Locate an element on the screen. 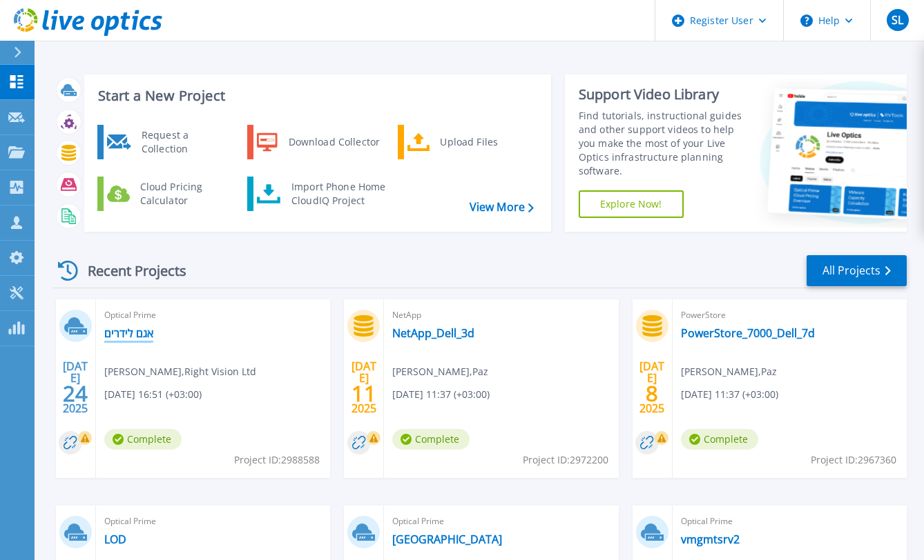  a: View More is located at coordinates (501, 207).